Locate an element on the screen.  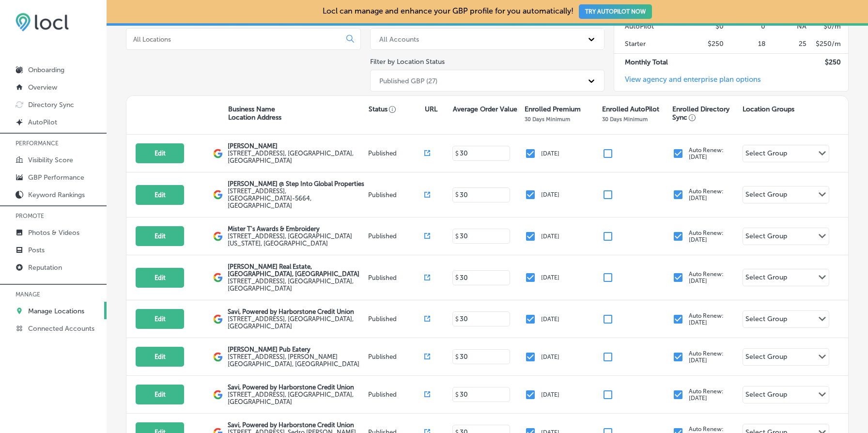
p: Onboarding is located at coordinates (46, 70).